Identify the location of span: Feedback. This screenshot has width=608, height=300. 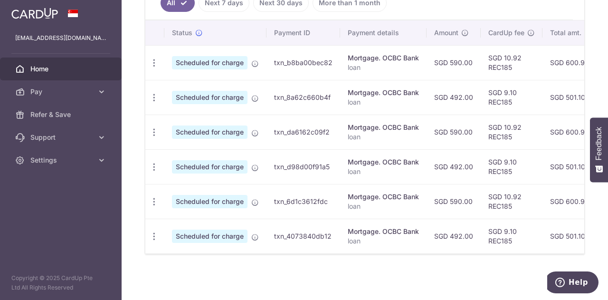
(599, 144).